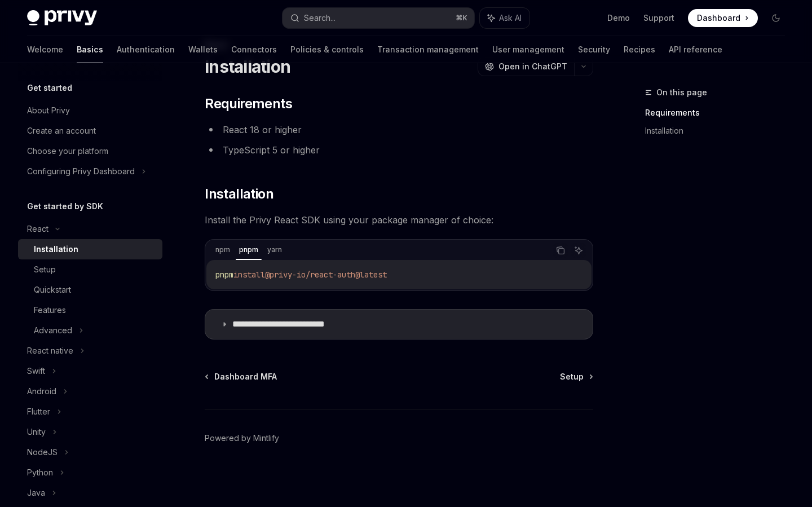  Describe the element at coordinates (80, 172) in the screenshot. I see `div: Configuring Privy Dashboard` at that location.